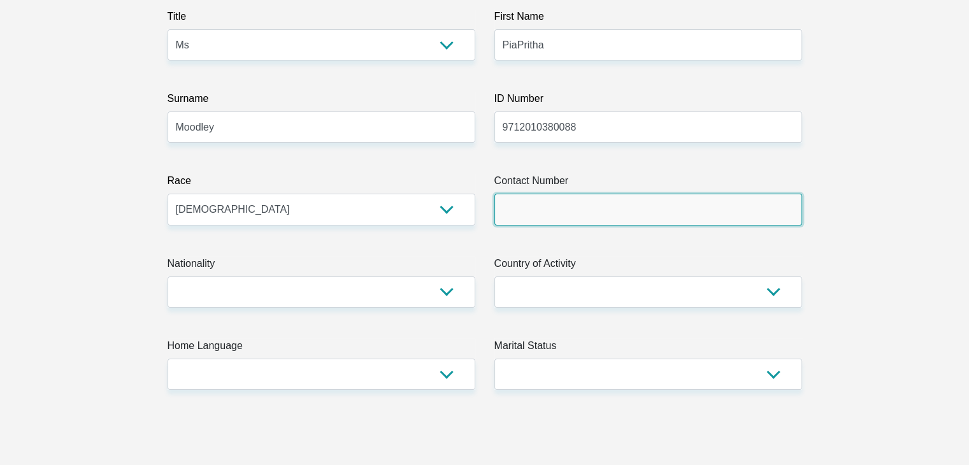 Image resolution: width=969 pixels, height=465 pixels. What do you see at coordinates (648, 101) in the screenshot?
I see `label: ID Number` at bounding box center [648, 101].